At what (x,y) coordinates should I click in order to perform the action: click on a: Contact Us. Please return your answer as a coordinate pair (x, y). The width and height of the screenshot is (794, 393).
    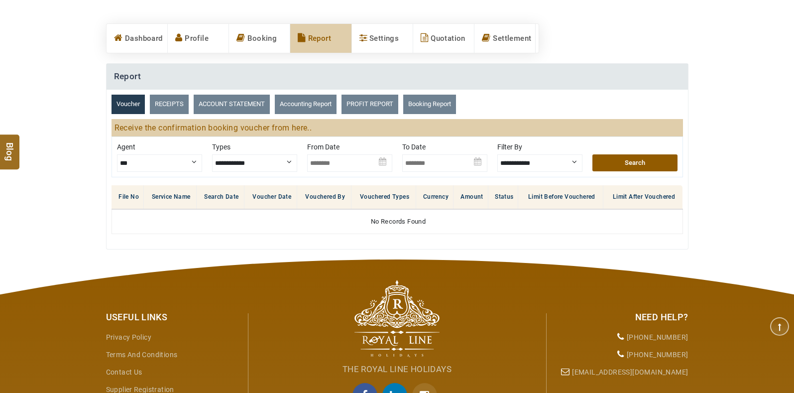
    Looking at the image, I should click on (124, 372).